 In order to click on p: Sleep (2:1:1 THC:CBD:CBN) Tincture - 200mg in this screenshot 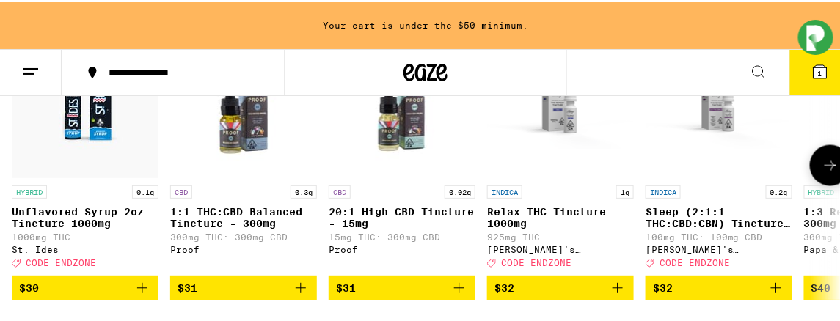, I will do `click(719, 216)`.